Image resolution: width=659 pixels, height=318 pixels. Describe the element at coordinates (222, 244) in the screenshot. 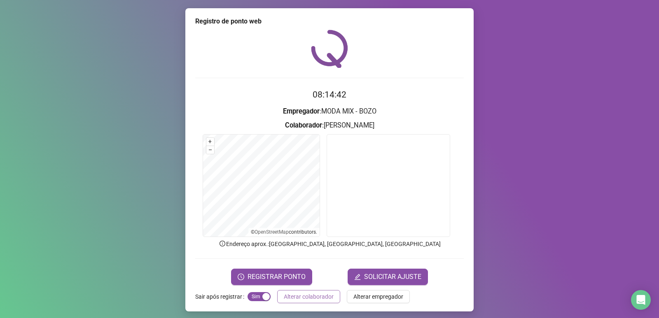

I see `span: info-circle` at that location.